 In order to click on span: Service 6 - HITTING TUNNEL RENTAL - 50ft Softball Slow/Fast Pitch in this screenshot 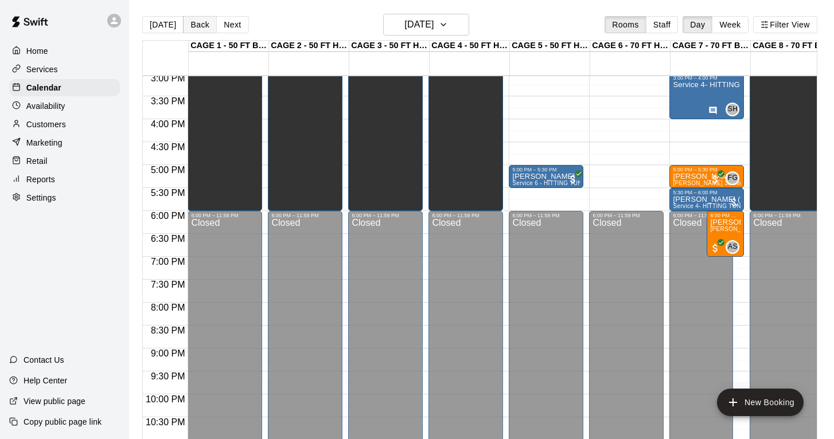, I will do `click(606, 183)`.